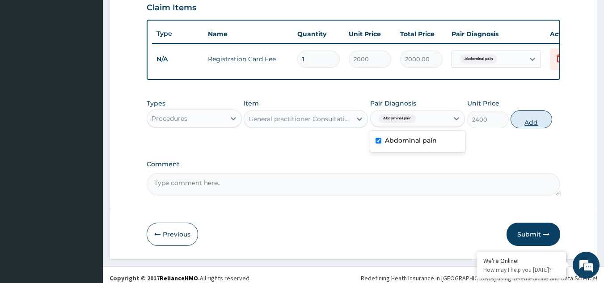 The image size is (604, 283). What do you see at coordinates (370, 34) in the screenshot?
I see `th: Unit Price` at bounding box center [370, 34].